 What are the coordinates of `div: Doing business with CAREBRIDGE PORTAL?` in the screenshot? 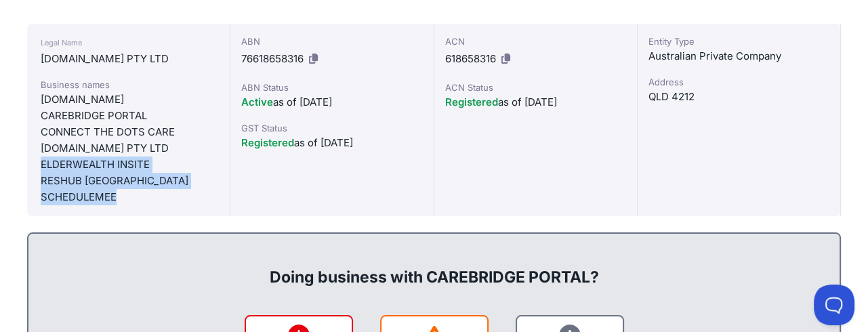 It's located at (434, 267).